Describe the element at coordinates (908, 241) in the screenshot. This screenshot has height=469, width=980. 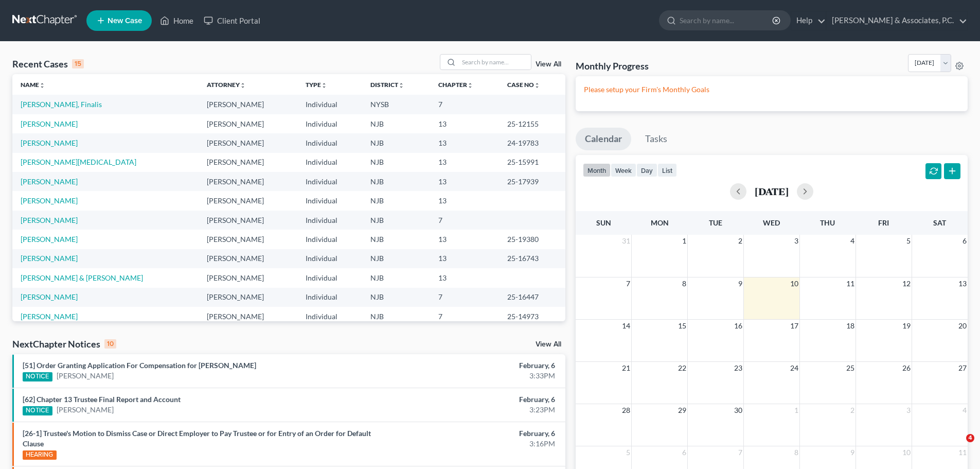
I see `span: 5` at that location.